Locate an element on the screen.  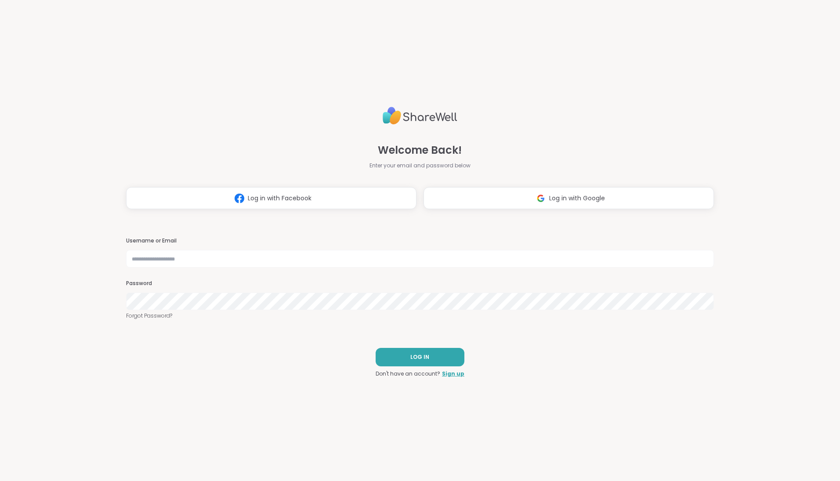
button: Log in with Google is located at coordinates (568, 198).